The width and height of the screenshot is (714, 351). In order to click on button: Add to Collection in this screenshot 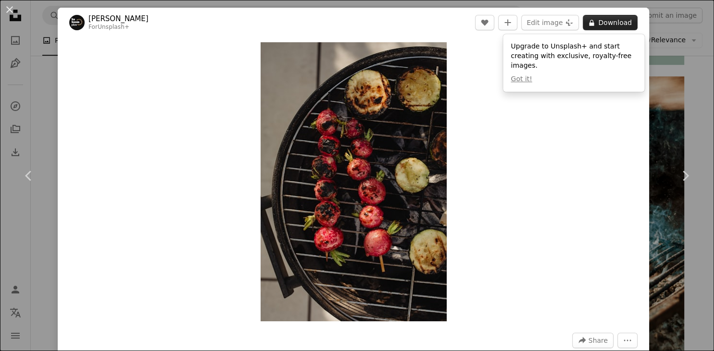, I will do `click(508, 23)`.